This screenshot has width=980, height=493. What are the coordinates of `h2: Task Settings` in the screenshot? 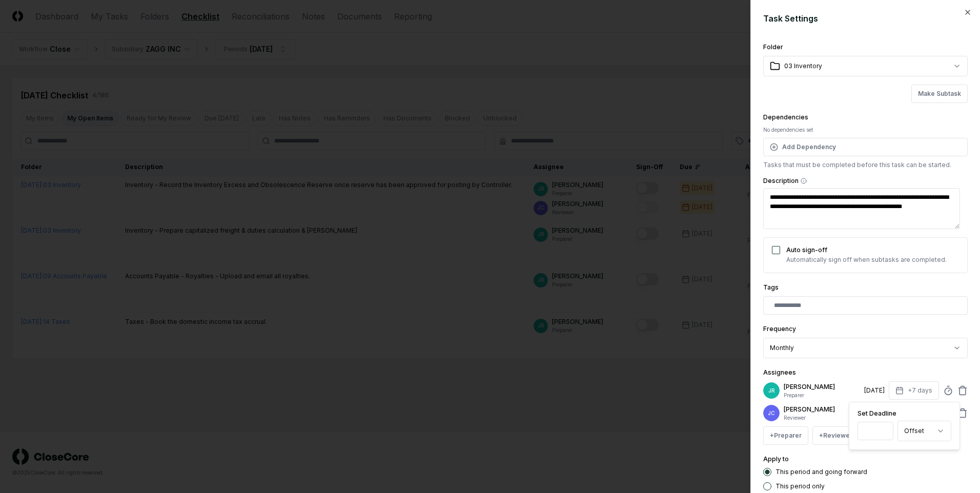 It's located at (865, 18).